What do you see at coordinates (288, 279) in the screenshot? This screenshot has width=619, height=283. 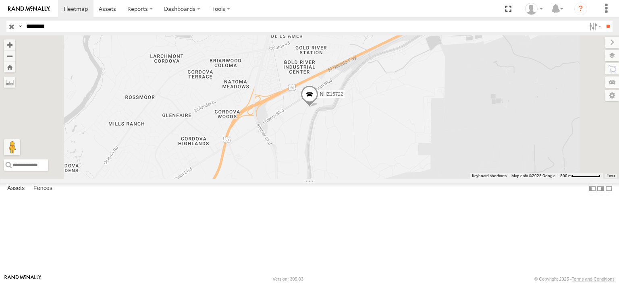 I see `div: Version: 305.03` at bounding box center [288, 279].